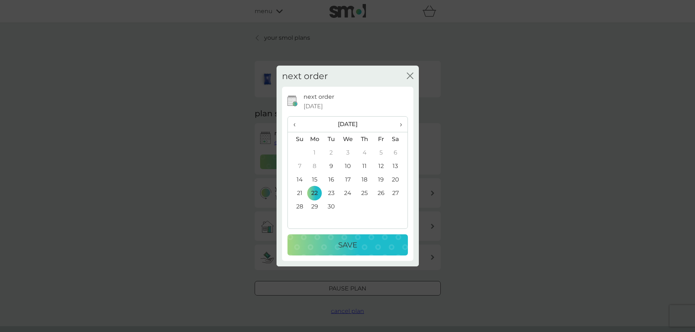 This screenshot has height=332, width=695. I want to click on td: 5, so click(381, 153).